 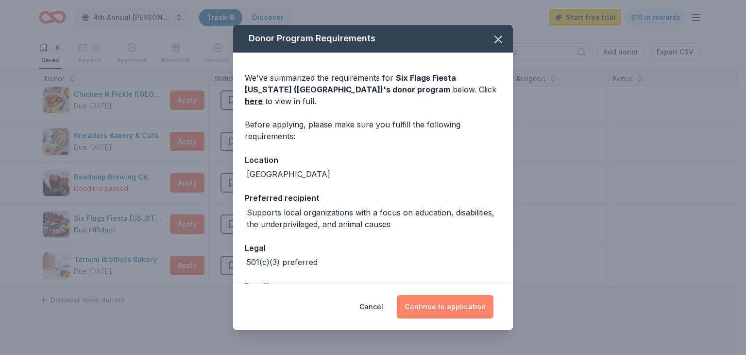 What do you see at coordinates (373, 198) in the screenshot?
I see `div: Preferred recipient` at bounding box center [373, 198].